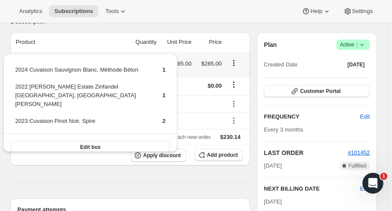 The image size is (392, 211). I want to click on button: Tools, so click(116, 11).